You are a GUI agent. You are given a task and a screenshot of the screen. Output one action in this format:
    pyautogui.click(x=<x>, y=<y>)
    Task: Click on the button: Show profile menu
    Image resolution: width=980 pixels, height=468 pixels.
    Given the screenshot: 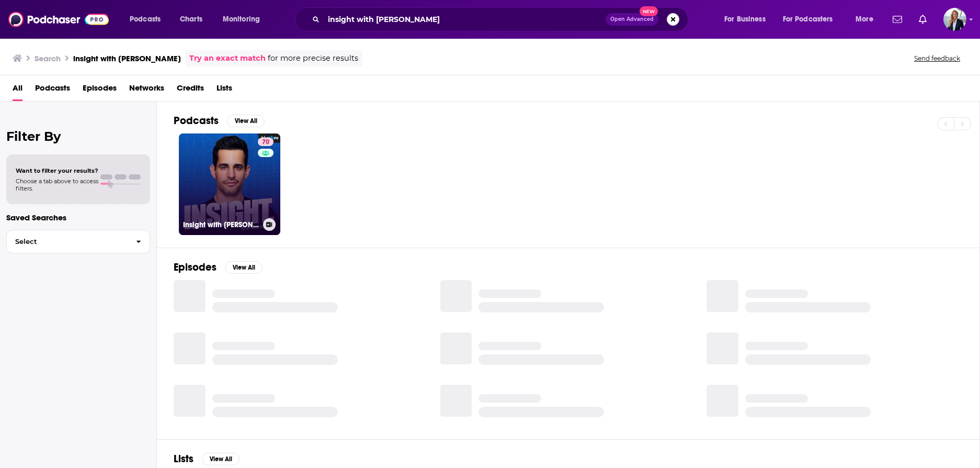 What is the action you would take?
    pyautogui.click(x=955, y=19)
    